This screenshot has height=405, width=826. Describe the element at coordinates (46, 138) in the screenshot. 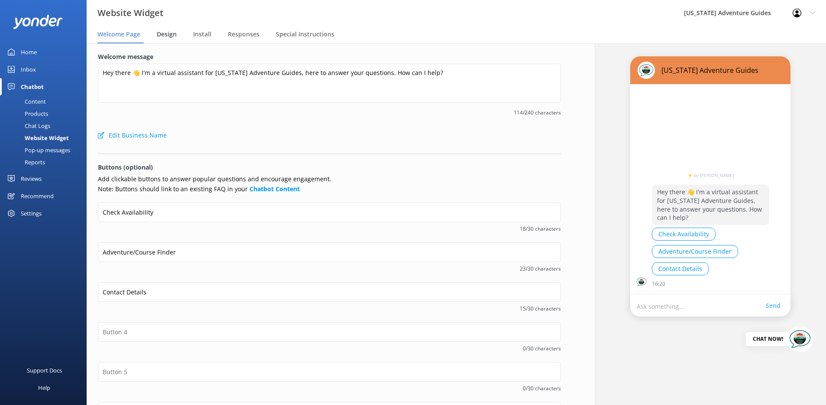

I see `a: Website Widget` at that location.